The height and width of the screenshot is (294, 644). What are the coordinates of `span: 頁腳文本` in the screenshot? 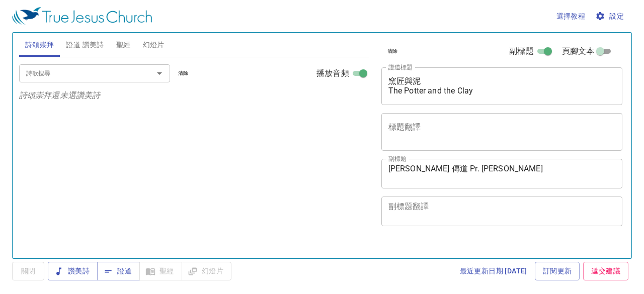 It's located at (578, 51).